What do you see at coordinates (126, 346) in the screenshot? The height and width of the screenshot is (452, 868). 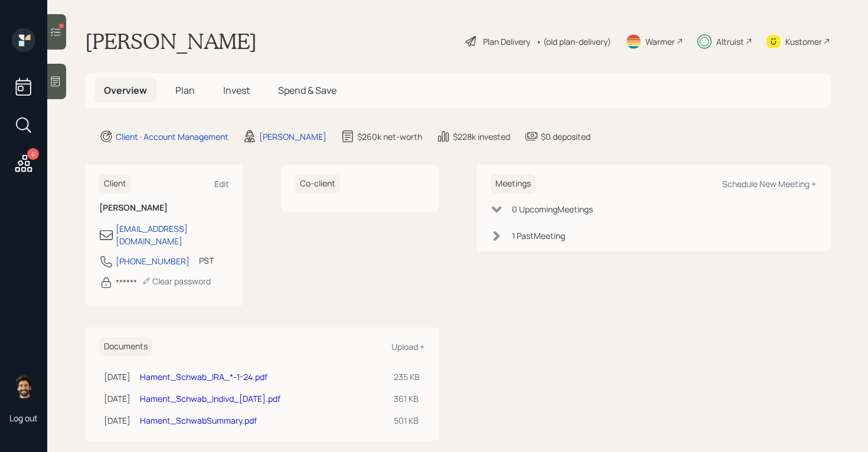 I see `h6: Documents` at bounding box center [126, 346].